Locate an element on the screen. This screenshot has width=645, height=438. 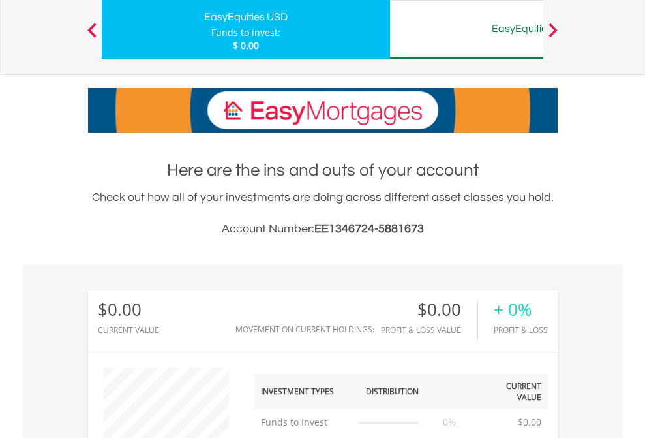
th: Investment Types is located at coordinates (303, 391).